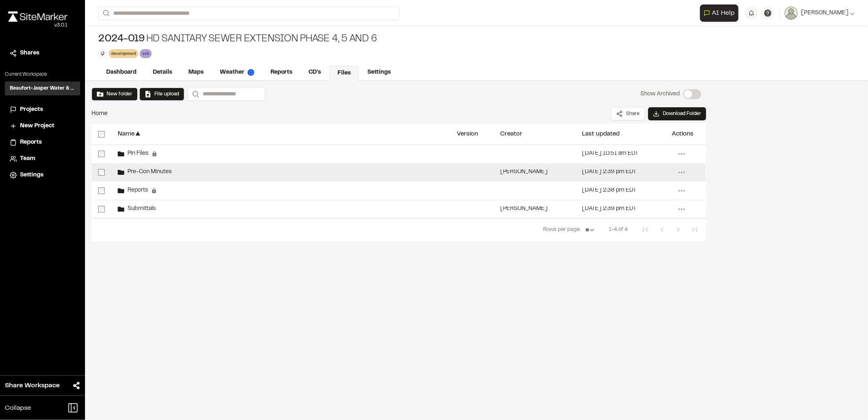  I want to click on div: Version, so click(468, 134).